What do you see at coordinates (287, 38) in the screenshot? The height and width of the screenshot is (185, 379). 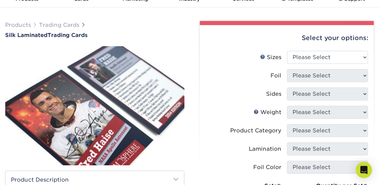 I see `div: Select your options:` at bounding box center [287, 38].